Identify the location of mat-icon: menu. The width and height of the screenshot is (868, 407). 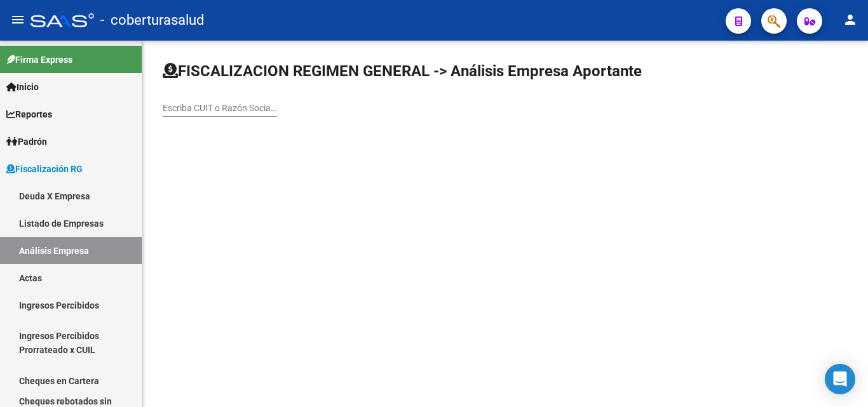
(18, 20).